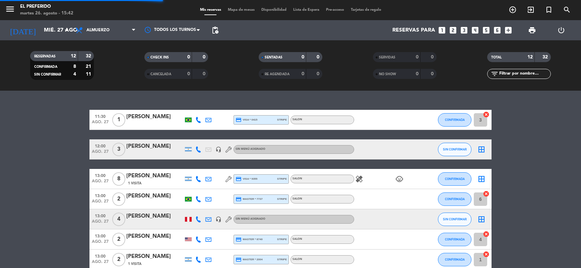  What do you see at coordinates (335, 10) in the screenshot?
I see `span: Pre-acceso` at bounding box center [335, 10].